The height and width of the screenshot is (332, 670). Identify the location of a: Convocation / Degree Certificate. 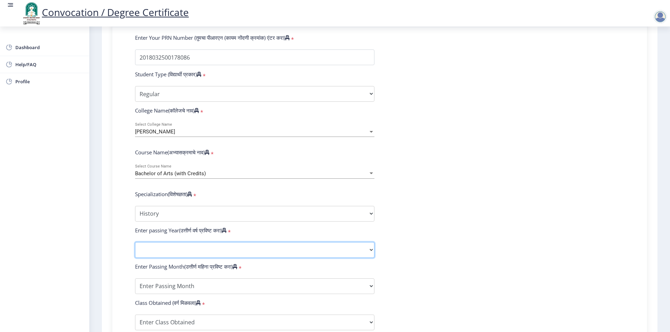
(105, 12).